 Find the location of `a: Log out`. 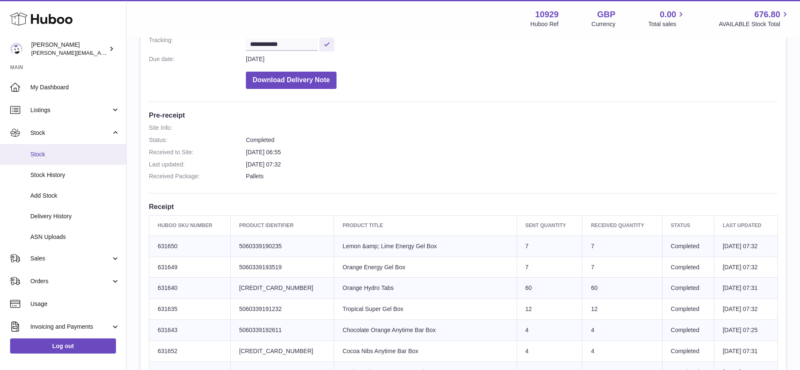

a: Log out is located at coordinates (63, 346).